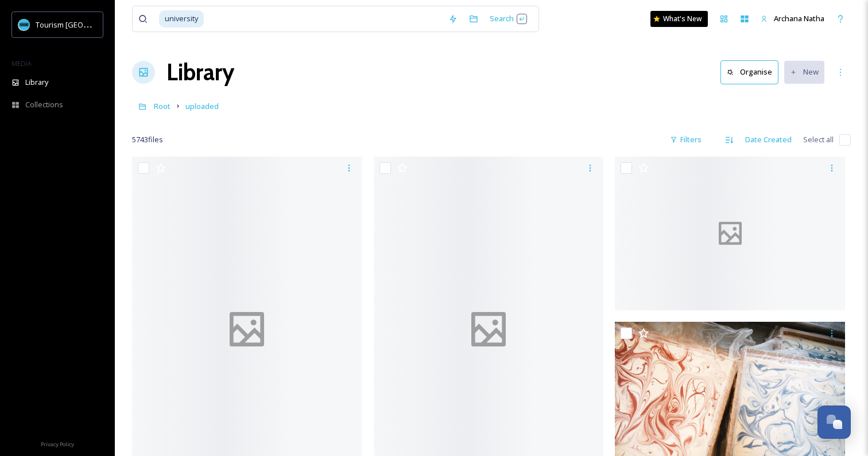  What do you see at coordinates (749, 71) in the screenshot?
I see `button: Organise` at bounding box center [749, 71].